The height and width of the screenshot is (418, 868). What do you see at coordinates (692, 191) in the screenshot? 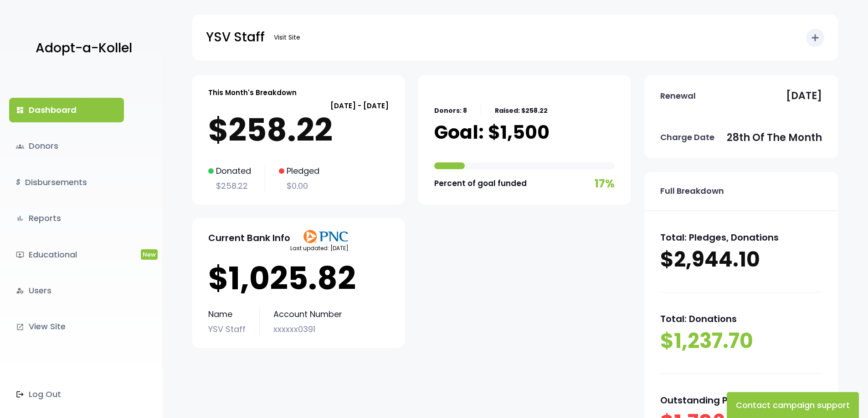
I see `p: Full Breakdown` at bounding box center [692, 191].